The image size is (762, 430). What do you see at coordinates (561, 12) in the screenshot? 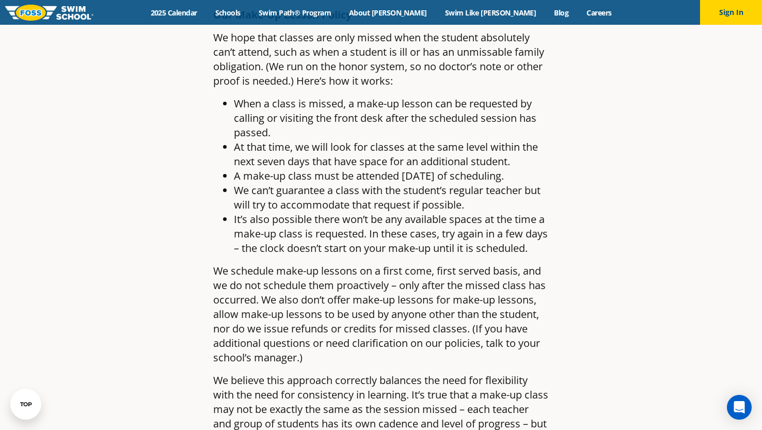
I see `a: Blog` at bounding box center [561, 12].